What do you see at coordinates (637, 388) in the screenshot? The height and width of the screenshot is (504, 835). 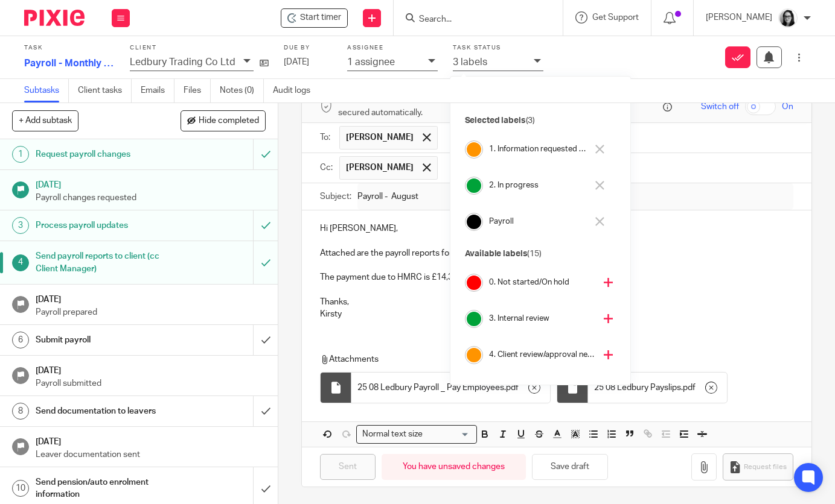 I see `span: 25 08 Ledbury Payslips` at bounding box center [637, 388].